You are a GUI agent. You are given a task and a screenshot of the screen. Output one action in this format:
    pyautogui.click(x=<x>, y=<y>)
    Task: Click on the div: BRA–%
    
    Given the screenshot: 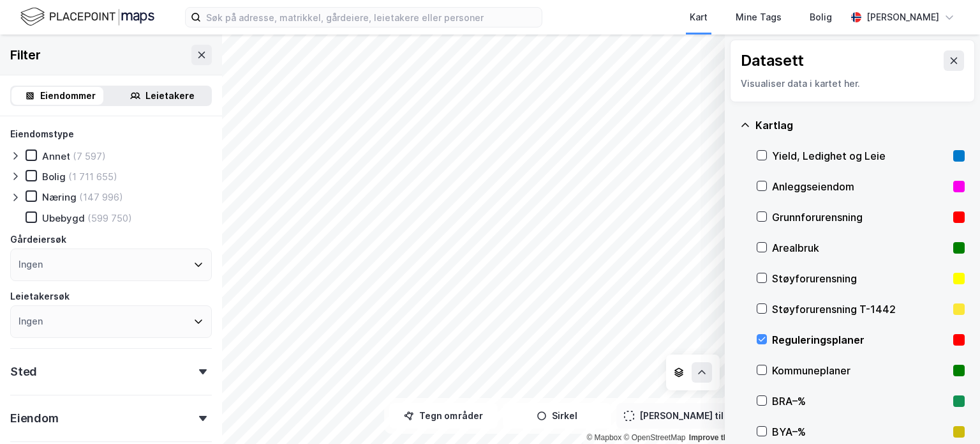 What is the action you would take?
    pyautogui.click(x=860, y=401)
    